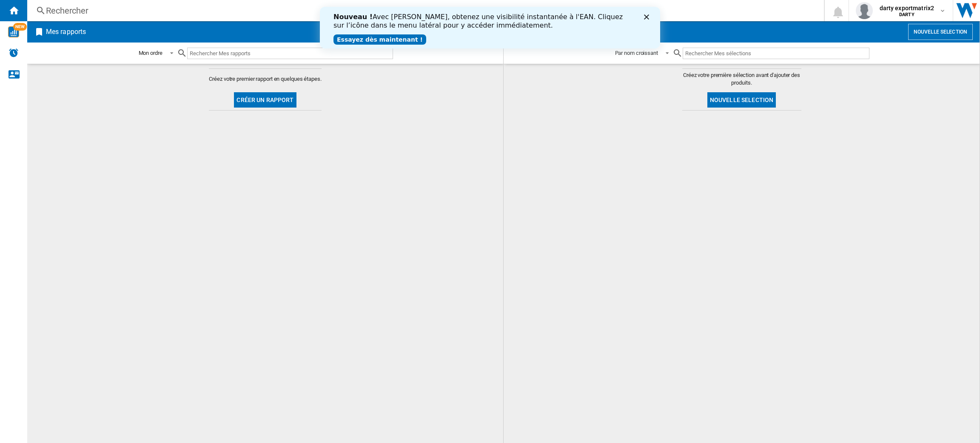 This screenshot has width=980, height=443. Describe the element at coordinates (20, 27) in the screenshot. I see `span: NEW` at that location.